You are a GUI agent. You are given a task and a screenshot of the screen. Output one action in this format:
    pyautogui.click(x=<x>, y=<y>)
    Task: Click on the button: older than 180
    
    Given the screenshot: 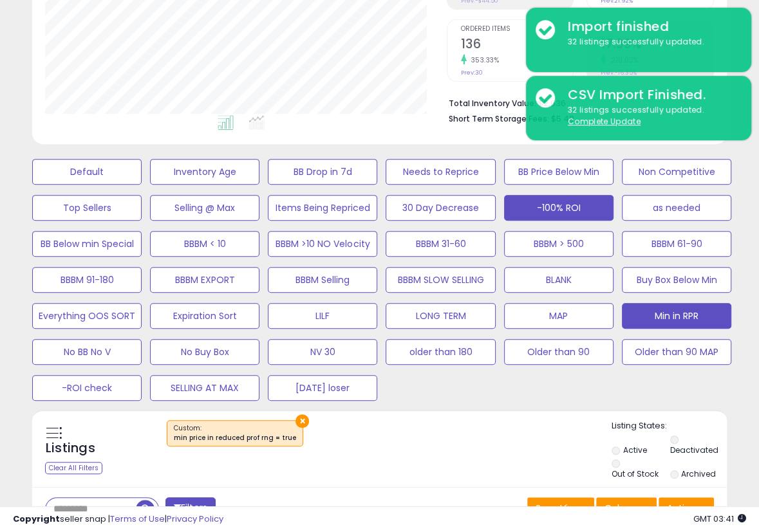 What is the action you would take?
    pyautogui.click(x=441, y=352)
    